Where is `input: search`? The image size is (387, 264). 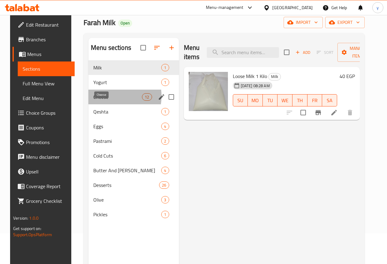
input: search is located at coordinates (243, 52).